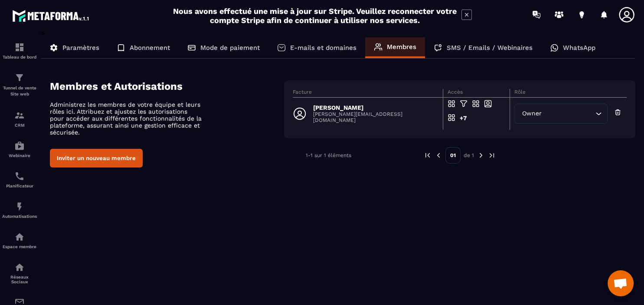  I want to click on p: de 1, so click(469, 155).